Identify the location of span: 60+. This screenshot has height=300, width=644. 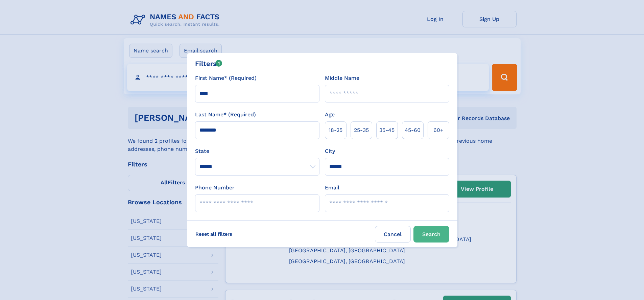
(438, 130).